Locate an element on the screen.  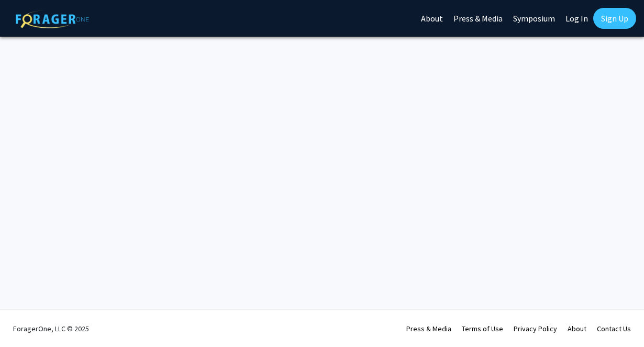
a: Terms of Use is located at coordinates (482, 329).